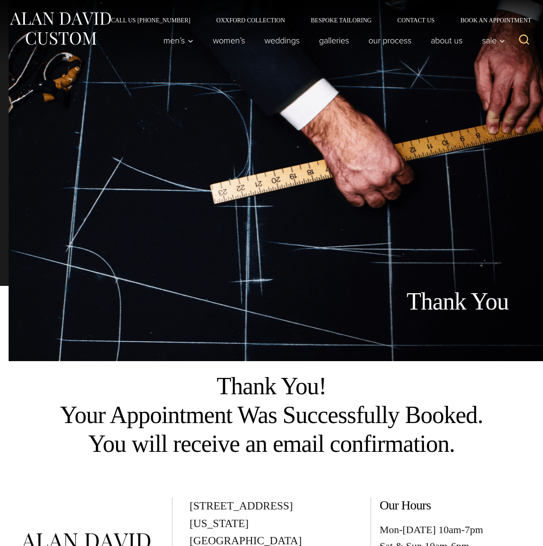 The image size is (543, 546). Describe the element at coordinates (229, 40) in the screenshot. I see `a: Women’s` at that location.